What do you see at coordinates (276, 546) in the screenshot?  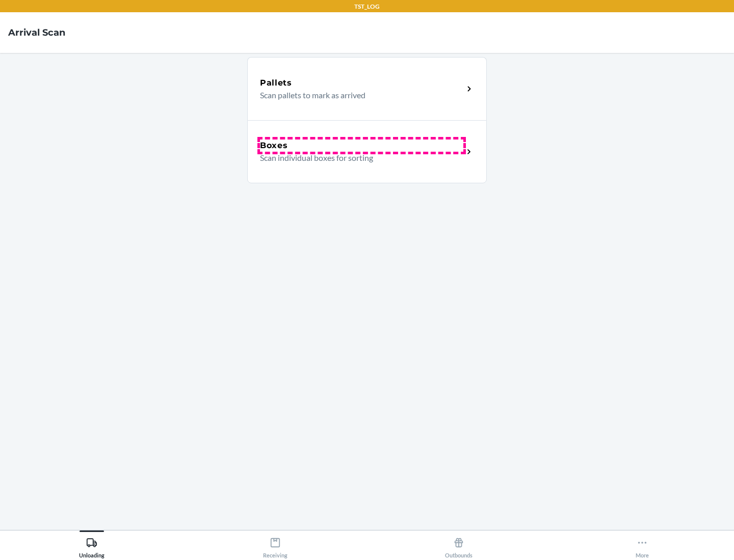 I see `div: Receiving` at bounding box center [276, 546].